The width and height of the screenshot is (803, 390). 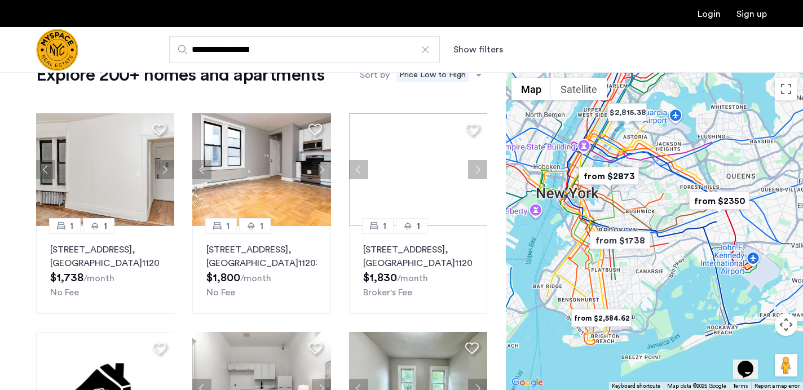 What do you see at coordinates (579, 89) in the screenshot?
I see `button: Show satellite imagery` at bounding box center [579, 89].